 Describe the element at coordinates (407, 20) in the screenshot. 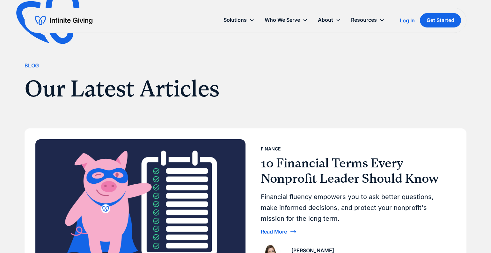

I see `div: Log In` at that location.